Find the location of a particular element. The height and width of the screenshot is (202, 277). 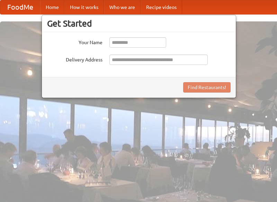

h3: Get Started is located at coordinates (139, 24).